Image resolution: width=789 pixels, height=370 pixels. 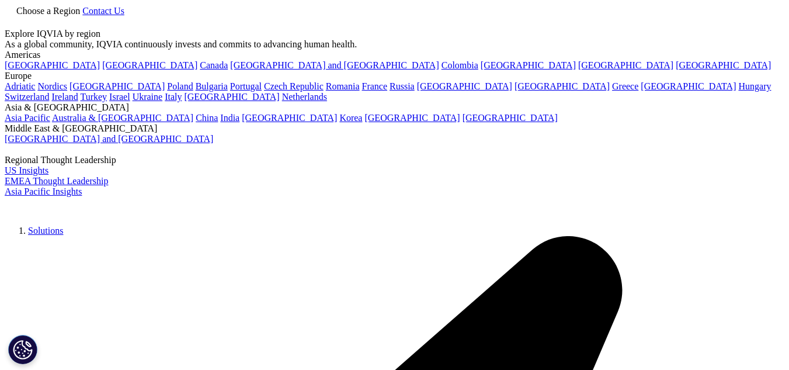 What do you see at coordinates (20, 86) in the screenshot?
I see `a: Adriatic` at bounding box center [20, 86].